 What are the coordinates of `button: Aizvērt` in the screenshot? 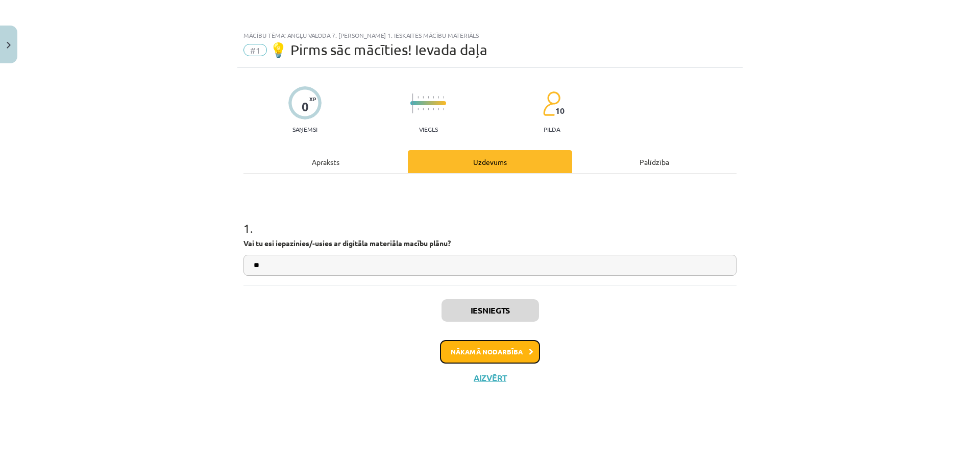 It's located at (490, 378).